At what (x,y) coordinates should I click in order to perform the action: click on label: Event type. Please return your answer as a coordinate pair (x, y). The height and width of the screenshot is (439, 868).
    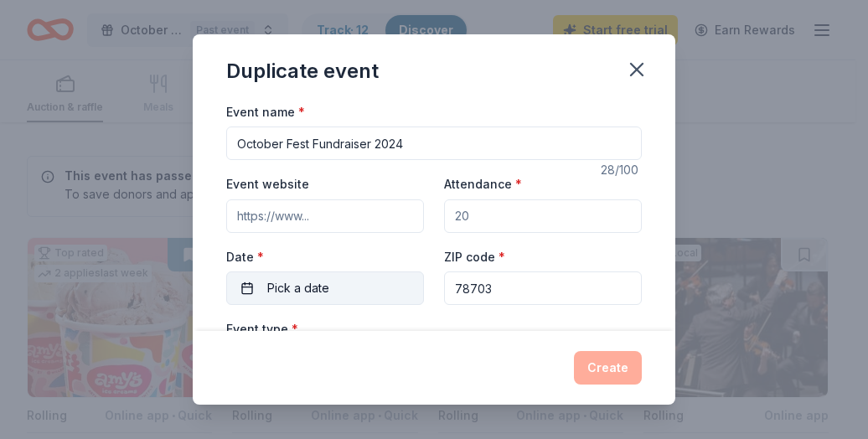
    Looking at the image, I should click on (262, 329).